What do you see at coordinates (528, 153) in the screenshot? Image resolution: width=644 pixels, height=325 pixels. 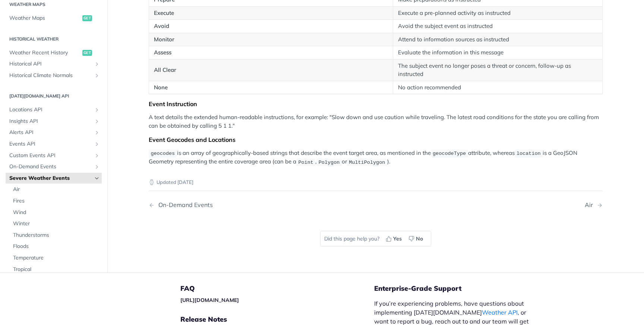 I see `span: location` at bounding box center [528, 153].